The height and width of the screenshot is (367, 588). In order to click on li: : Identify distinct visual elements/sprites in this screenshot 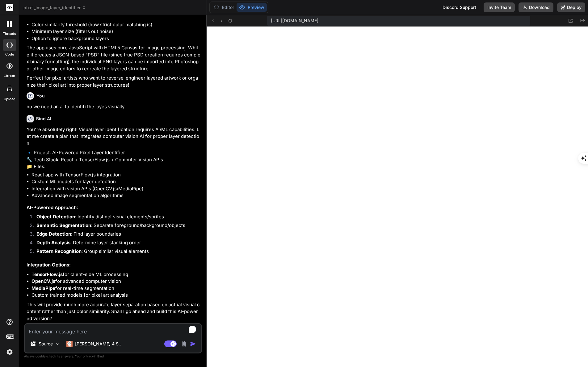, I will do `click(116, 218)`.